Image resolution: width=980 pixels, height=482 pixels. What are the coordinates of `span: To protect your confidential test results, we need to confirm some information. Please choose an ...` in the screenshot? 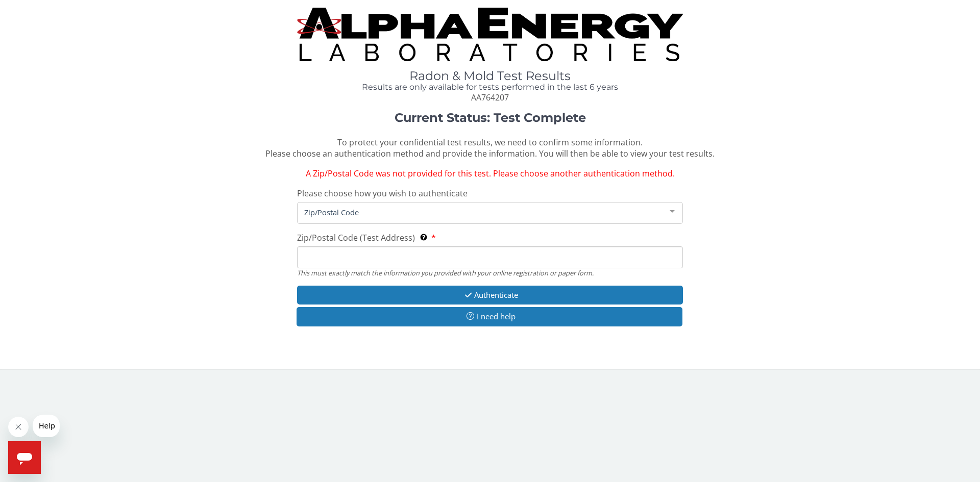 It's located at (490, 148).